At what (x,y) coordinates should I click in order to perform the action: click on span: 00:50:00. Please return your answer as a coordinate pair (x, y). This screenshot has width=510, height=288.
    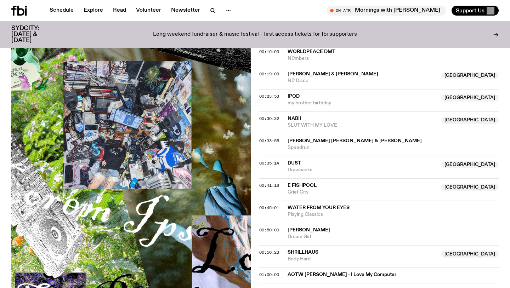
    Looking at the image, I should click on (269, 230).